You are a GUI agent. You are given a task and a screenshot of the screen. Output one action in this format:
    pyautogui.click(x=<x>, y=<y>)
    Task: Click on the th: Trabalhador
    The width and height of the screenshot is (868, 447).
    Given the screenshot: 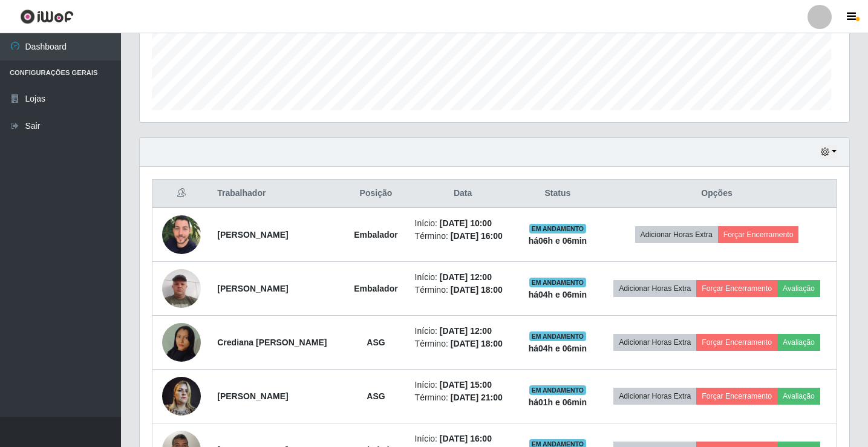 What is the action you would take?
    pyautogui.click(x=277, y=194)
    